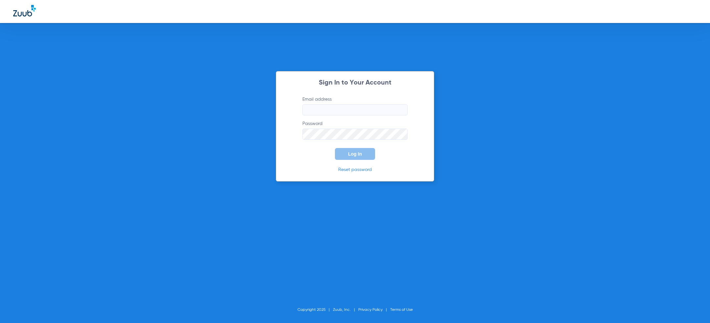 The height and width of the screenshot is (323, 710). Describe the element at coordinates (355, 134) in the screenshot. I see `input: Password` at that location.